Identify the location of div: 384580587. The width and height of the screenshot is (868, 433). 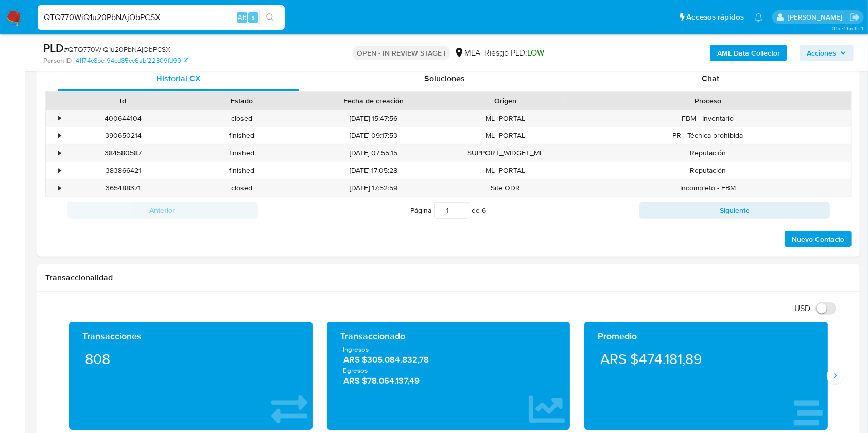
(123, 153).